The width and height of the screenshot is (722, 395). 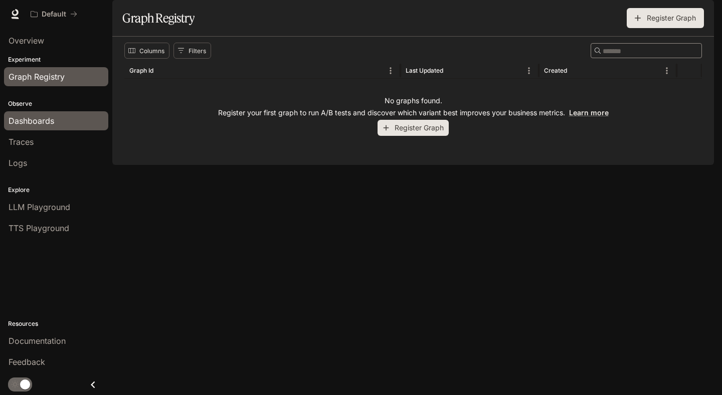 I want to click on button: All workspaces, so click(x=54, y=14).